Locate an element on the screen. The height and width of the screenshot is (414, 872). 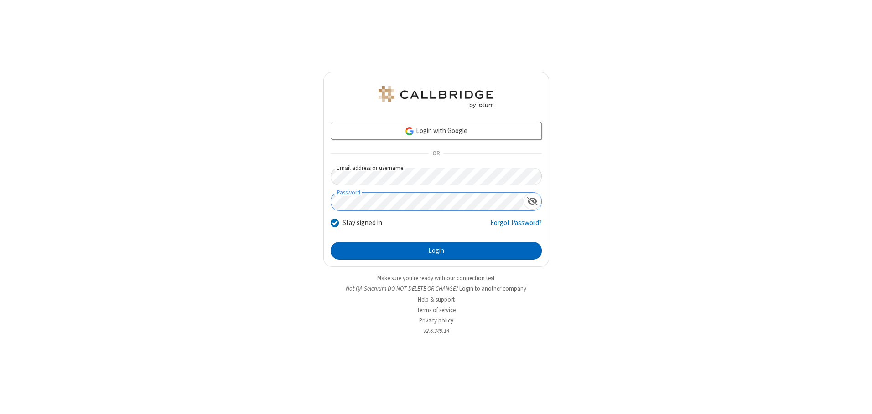
li: v2.6.349.14 is located at coordinates (436, 331).